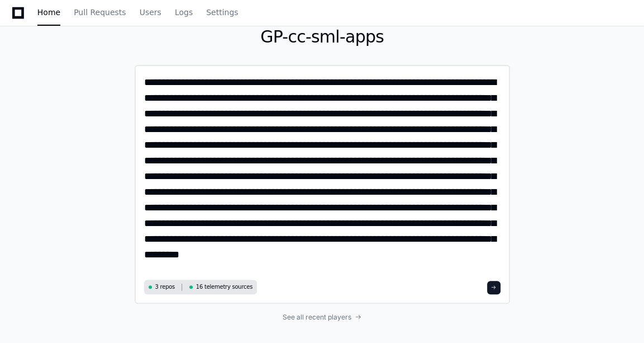 The width and height of the screenshot is (644, 343). I want to click on h1: GP-cc-sml-apps, so click(322, 37).